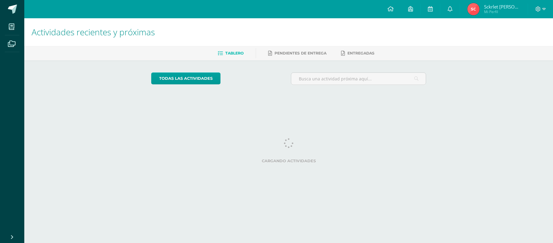  Describe the element at coordinates (358, 53) in the screenshot. I see `a: Entregadas` at that location.